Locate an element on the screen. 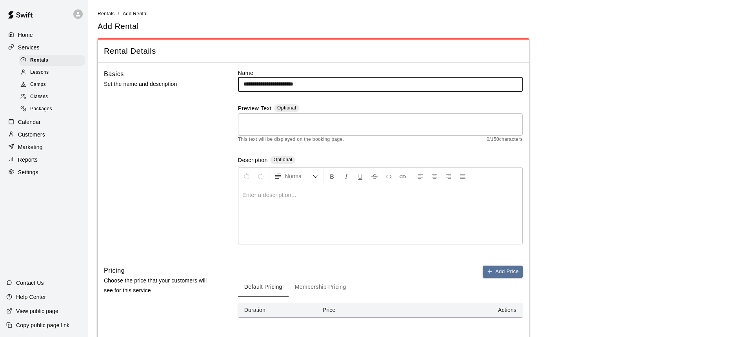 The width and height of the screenshot is (747, 337). button: Membership Pricing is located at coordinates (320, 287).